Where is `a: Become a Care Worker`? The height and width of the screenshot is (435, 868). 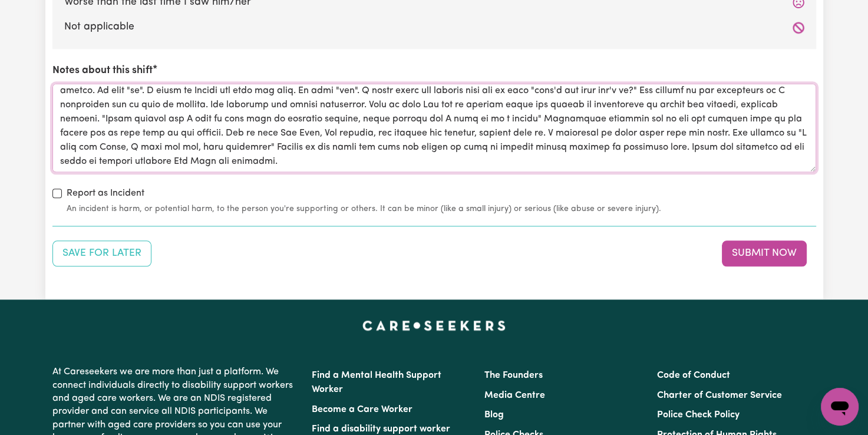 a: Become a Care Worker is located at coordinates (362, 410).